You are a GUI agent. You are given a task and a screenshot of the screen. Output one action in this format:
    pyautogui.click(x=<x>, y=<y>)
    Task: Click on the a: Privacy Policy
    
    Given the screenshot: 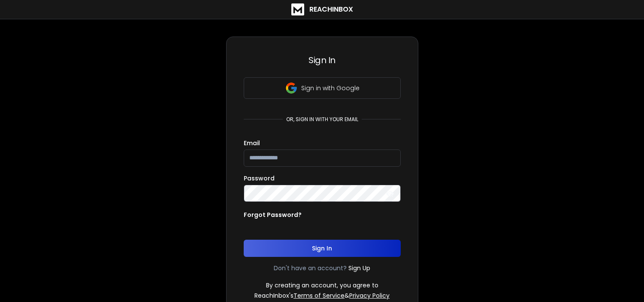 What is the action you would take?
    pyautogui.click(x=370, y=295)
    